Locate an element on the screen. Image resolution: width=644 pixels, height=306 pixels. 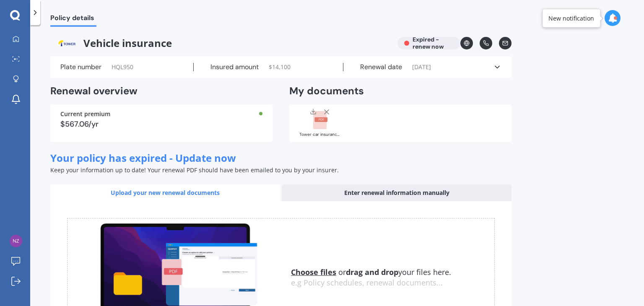
span: Vehicle insurance is located at coordinates (220, 43).